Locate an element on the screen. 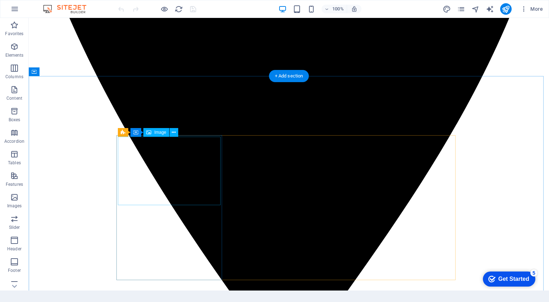 The width and height of the screenshot is (549, 302). h6: 100% is located at coordinates (338, 9).